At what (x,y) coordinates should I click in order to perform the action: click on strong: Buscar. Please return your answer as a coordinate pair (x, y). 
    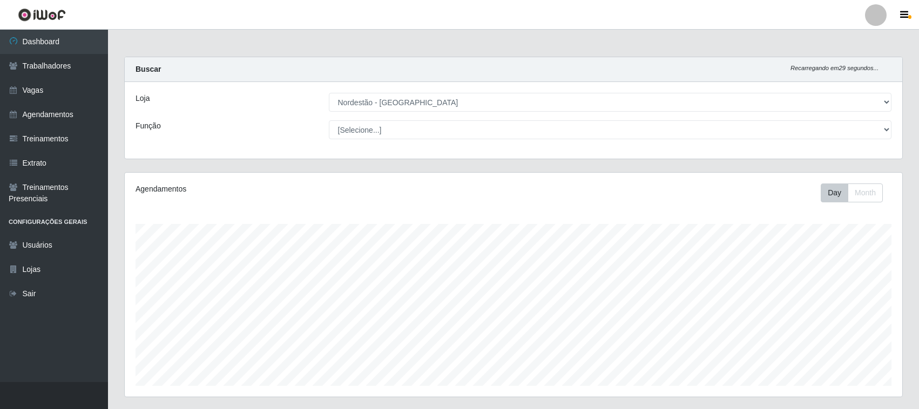
    Looking at the image, I should click on (148, 69).